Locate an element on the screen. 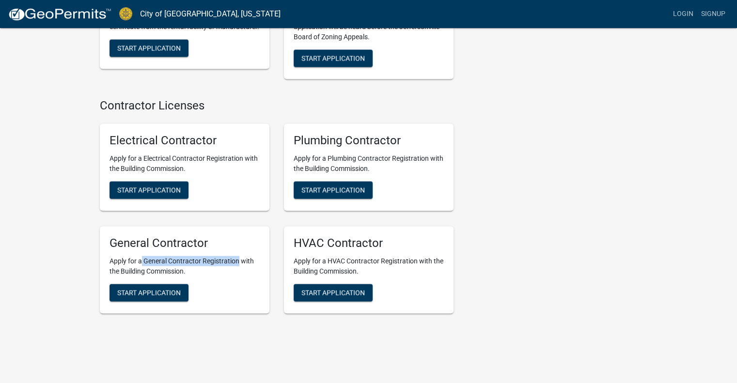 The height and width of the screenshot is (383, 737). p: Apply for a Electrical Contractor Registration with the Building Commission. is located at coordinates (185, 164).